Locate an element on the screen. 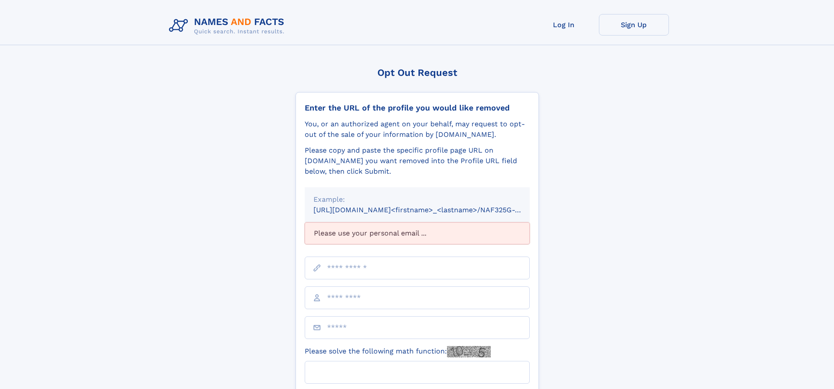 This screenshot has height=389, width=834. a: Sign Up is located at coordinates (634, 25).